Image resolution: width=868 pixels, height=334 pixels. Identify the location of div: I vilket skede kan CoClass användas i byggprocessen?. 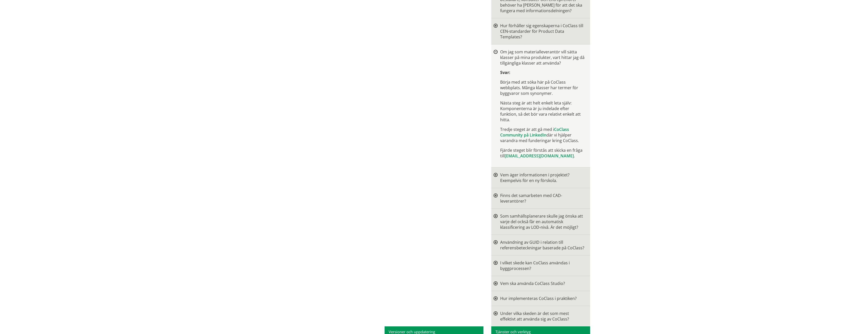
(542, 265).